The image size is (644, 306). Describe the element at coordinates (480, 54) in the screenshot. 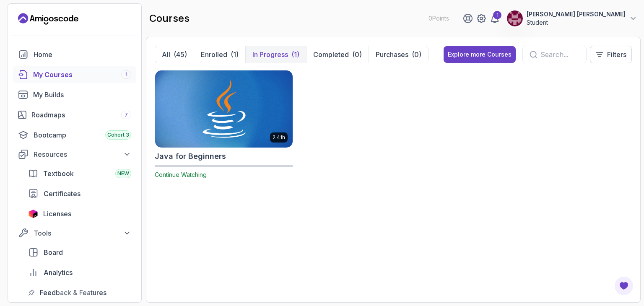

I see `a: Explore more Courses` at that location.